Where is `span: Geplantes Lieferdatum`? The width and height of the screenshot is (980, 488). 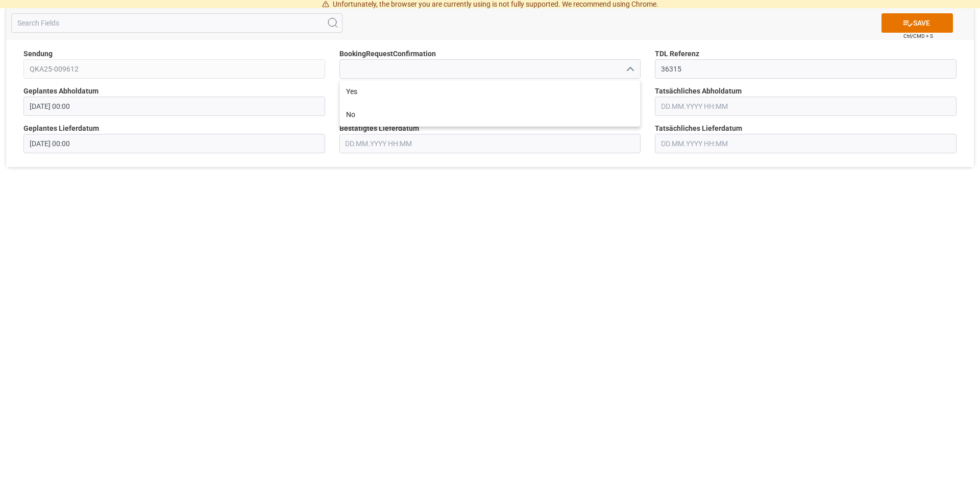
span: Geplantes Lieferdatum is located at coordinates (61, 128).